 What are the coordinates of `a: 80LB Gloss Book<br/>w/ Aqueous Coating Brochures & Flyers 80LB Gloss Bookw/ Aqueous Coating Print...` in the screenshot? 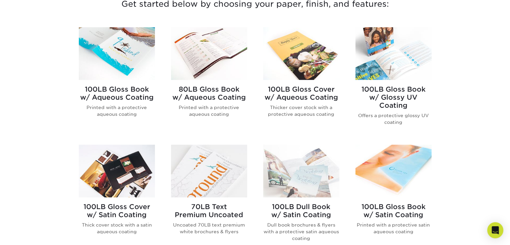 It's located at (209, 82).